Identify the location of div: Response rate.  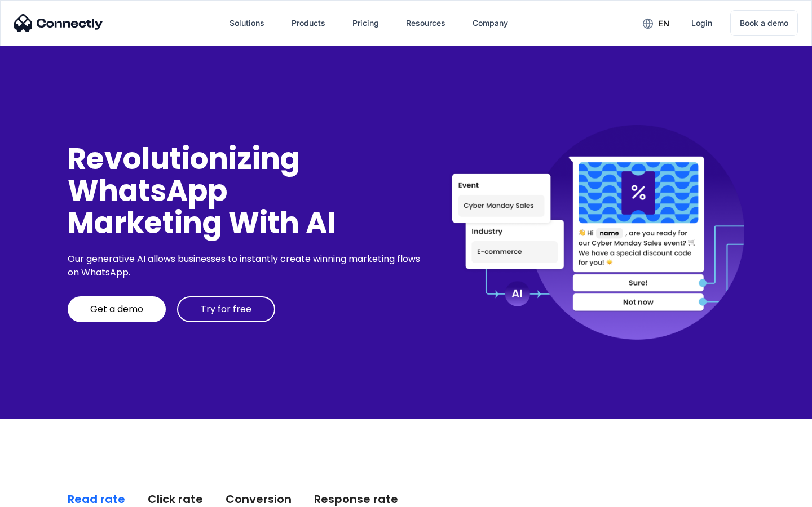
(355, 499).